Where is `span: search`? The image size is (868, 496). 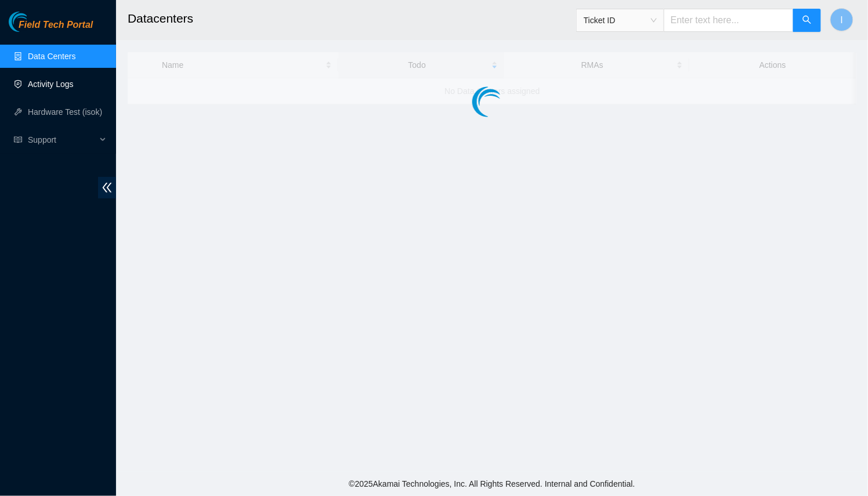
span: search is located at coordinates (807, 20).